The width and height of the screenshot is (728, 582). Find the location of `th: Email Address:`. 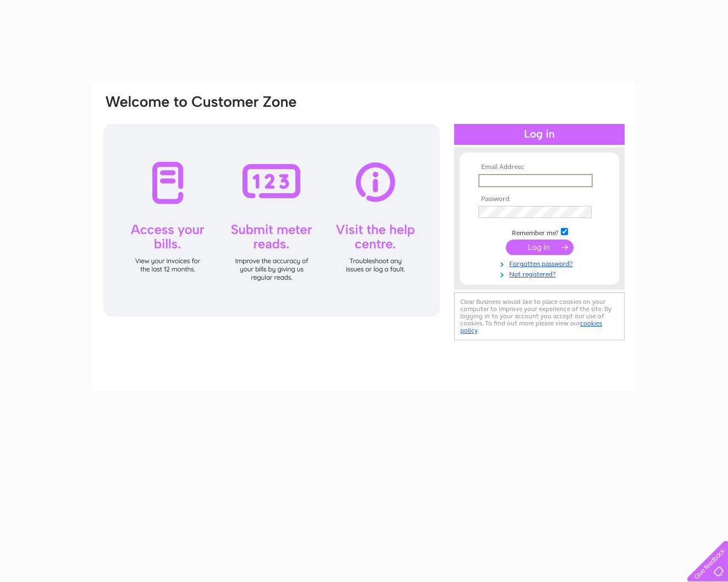

th: Email Address: is located at coordinates (540, 167).